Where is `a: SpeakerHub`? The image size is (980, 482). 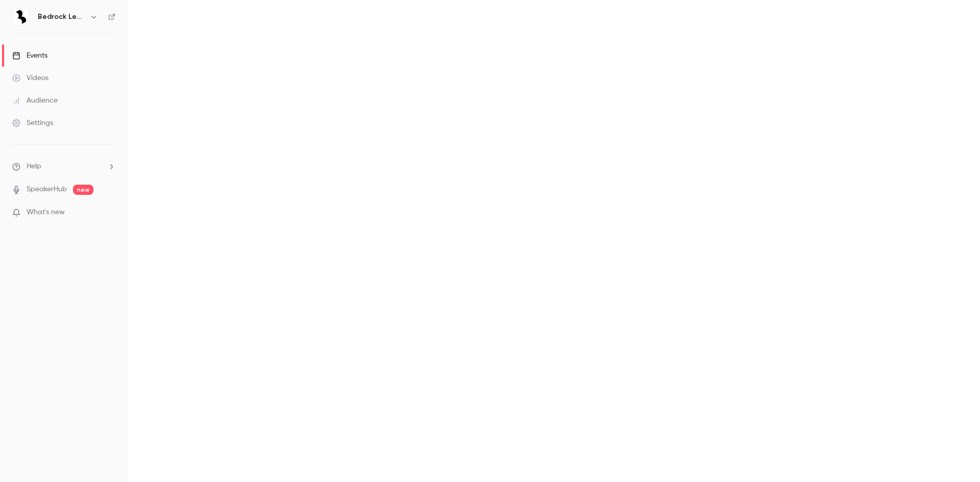 a: SpeakerHub is located at coordinates (46, 189).